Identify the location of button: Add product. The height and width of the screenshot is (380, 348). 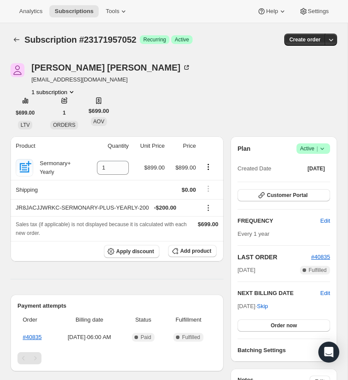
(192, 251).